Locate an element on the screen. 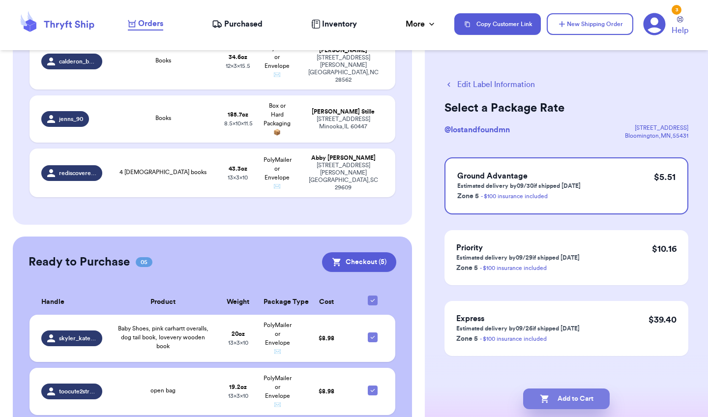 This screenshot has height=417, width=708. span: Inventory is located at coordinates (339, 24).